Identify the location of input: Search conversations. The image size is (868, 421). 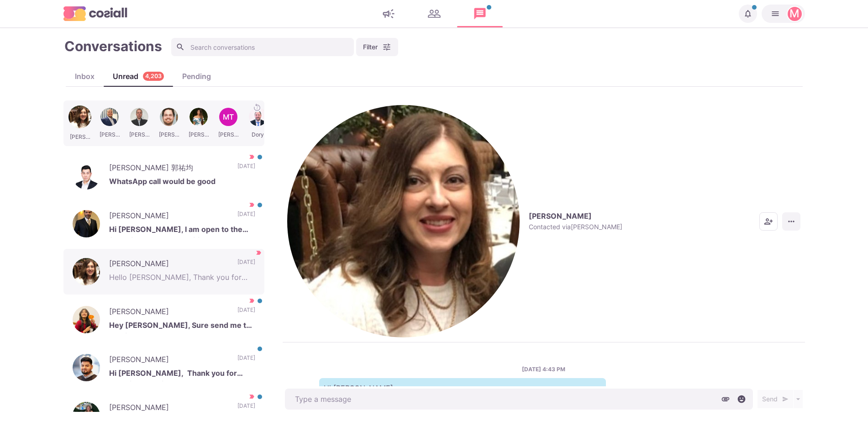
(263, 47).